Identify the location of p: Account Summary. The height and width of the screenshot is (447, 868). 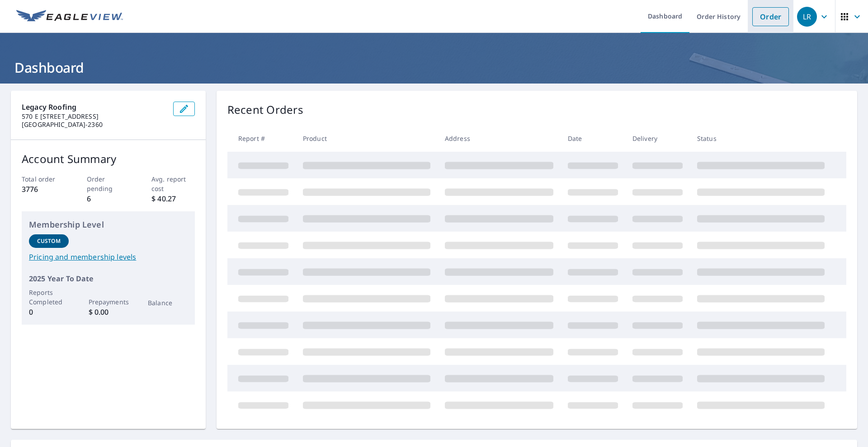
(108, 159).